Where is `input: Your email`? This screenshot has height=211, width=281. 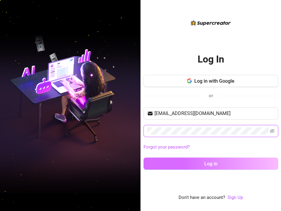
input: Your email is located at coordinates (214, 113).